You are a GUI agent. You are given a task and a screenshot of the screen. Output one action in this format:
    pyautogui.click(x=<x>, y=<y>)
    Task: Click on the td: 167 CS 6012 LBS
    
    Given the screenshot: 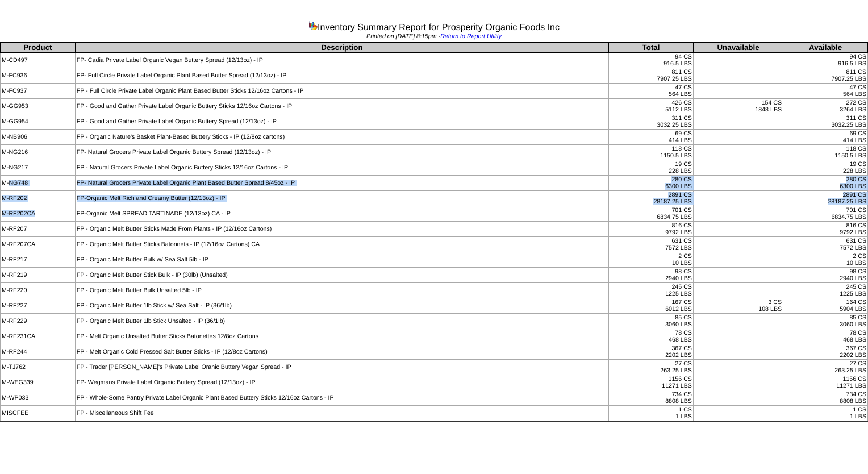 What is the action you would take?
    pyautogui.click(x=651, y=306)
    